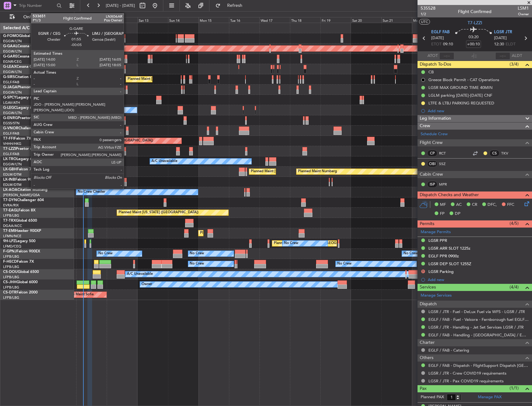  I want to click on span: T7-DYN, so click(10, 200).